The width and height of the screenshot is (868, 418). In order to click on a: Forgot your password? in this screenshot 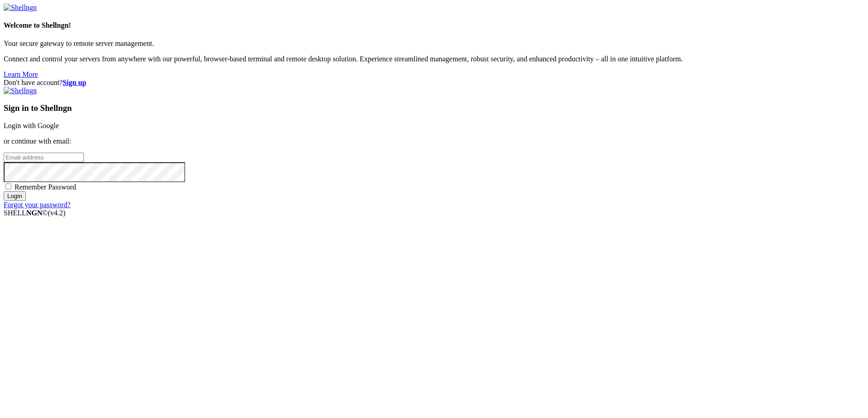, I will do `click(37, 205)`.